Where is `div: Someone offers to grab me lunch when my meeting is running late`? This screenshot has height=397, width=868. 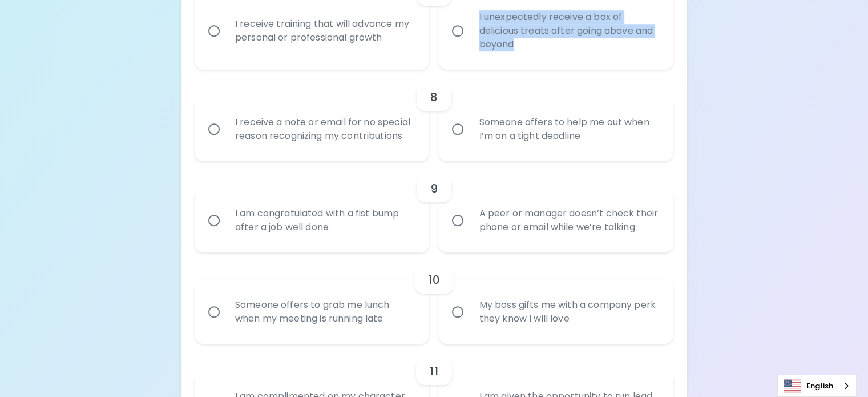 div: Someone offers to grab me lunch when my meeting is running late is located at coordinates (324, 312).